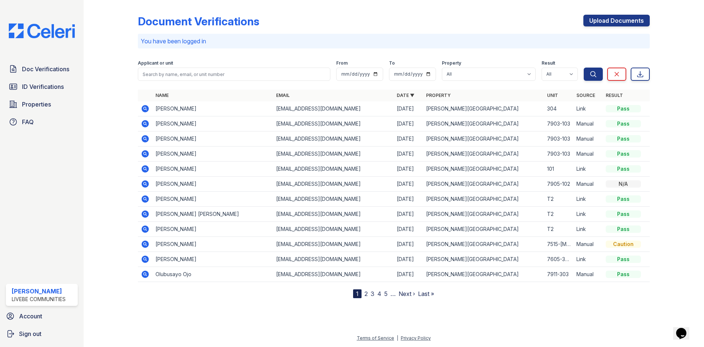  I want to click on span: Properties, so click(36, 104).